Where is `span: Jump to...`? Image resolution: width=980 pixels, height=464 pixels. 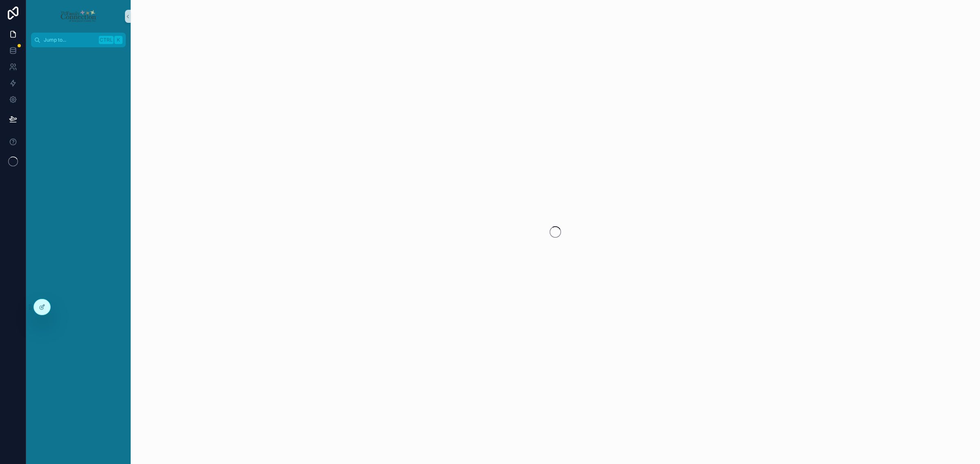
span: Jump to... is located at coordinates (70, 40).